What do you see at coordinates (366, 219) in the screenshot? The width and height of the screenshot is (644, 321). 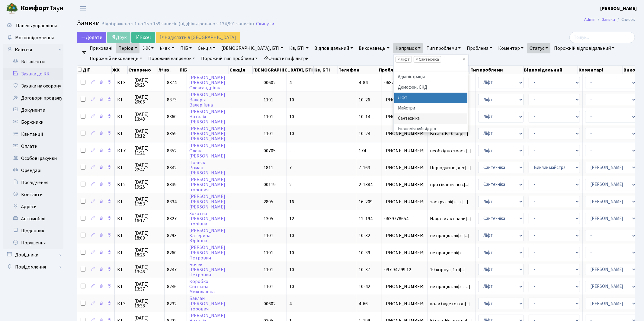 I see `span: 12-194` at bounding box center [366, 219].